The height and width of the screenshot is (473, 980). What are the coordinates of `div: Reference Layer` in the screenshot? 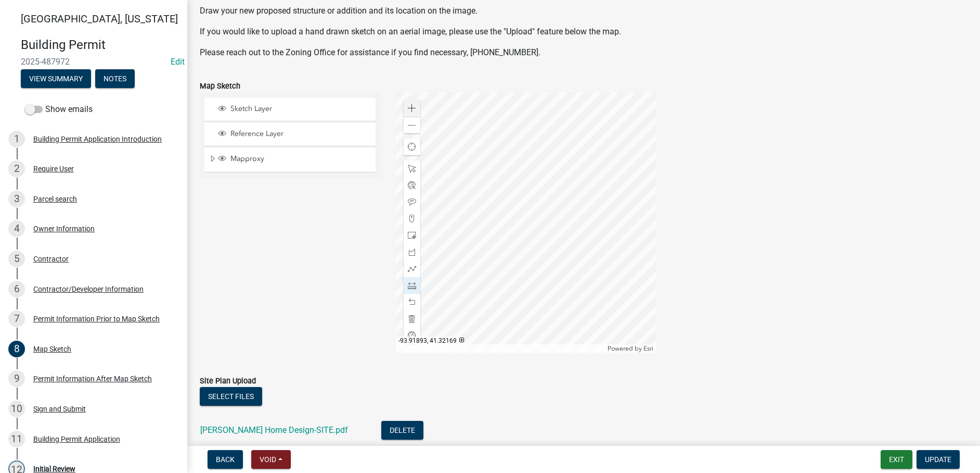 It's located at (294, 134).